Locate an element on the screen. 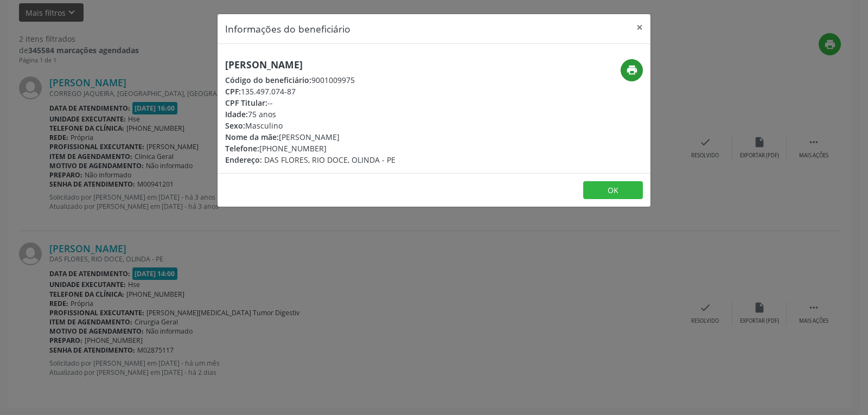 The width and height of the screenshot is (868, 415). div: 135.497.074-87 is located at coordinates (311, 91).